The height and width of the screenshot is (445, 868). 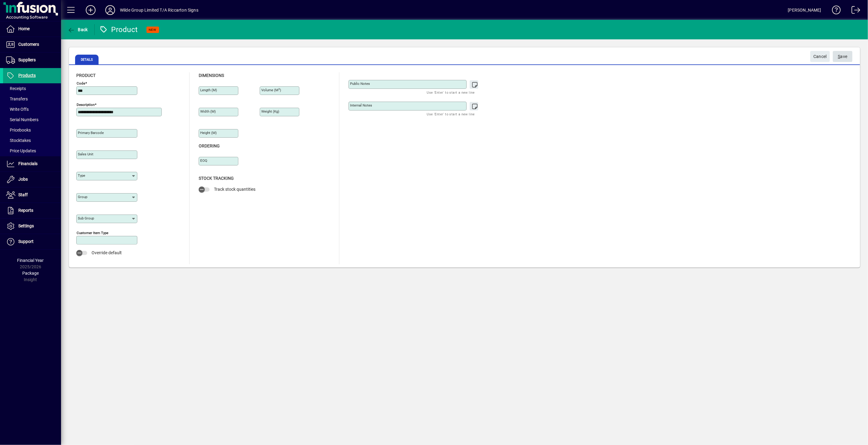 I want to click on span: Cancel, so click(x=820, y=56).